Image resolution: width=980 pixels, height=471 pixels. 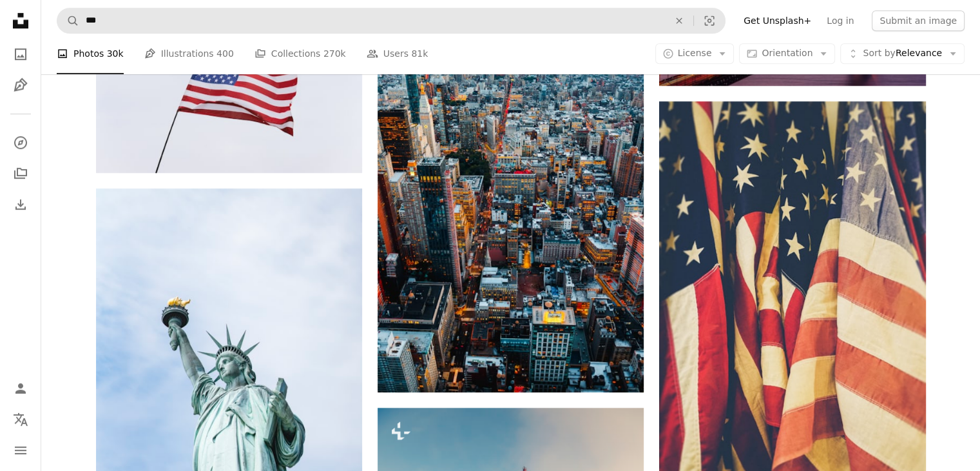 I want to click on a: Collections, so click(x=21, y=173).